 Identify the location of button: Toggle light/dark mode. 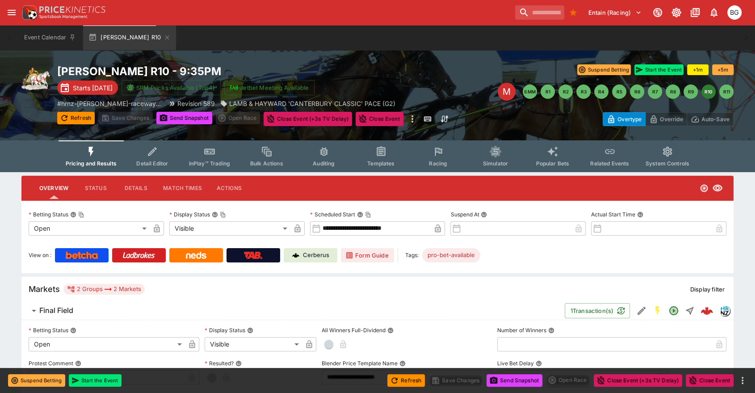
(676, 13).